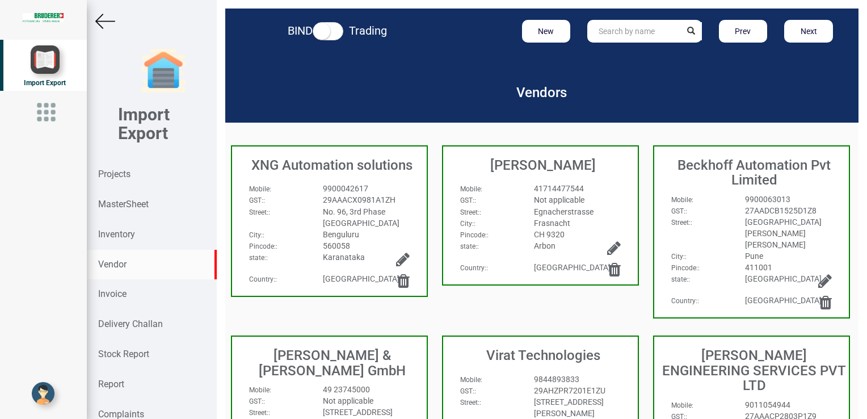  What do you see at coordinates (563, 212) in the screenshot?
I see `span: Egnacherstrasse` at bounding box center [563, 212].